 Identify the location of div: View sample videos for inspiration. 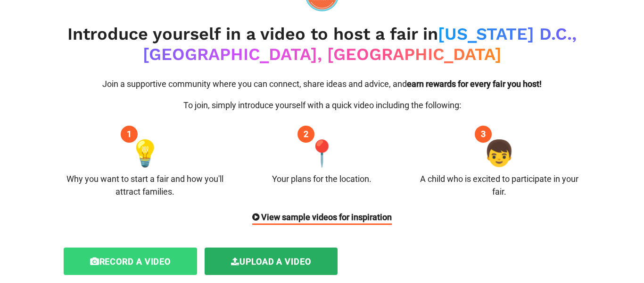
(322, 218).